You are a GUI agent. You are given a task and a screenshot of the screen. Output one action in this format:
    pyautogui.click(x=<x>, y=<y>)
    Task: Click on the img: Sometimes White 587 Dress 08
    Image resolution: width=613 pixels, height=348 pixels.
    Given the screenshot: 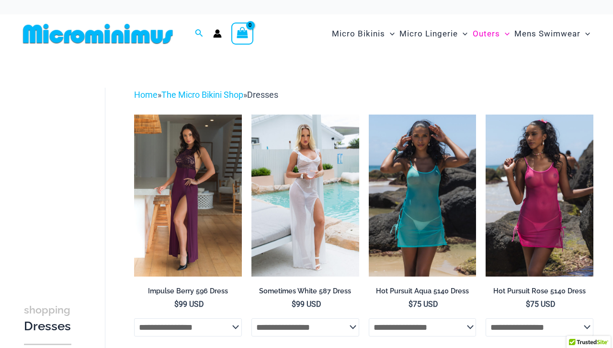 What is the action you would take?
    pyautogui.click(x=305, y=195)
    